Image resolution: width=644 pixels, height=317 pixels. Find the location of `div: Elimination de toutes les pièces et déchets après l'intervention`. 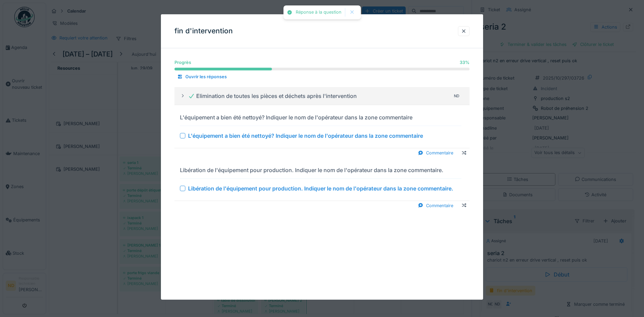

div: Elimination de toutes les pièces et déchets après l'intervention is located at coordinates (272, 96).